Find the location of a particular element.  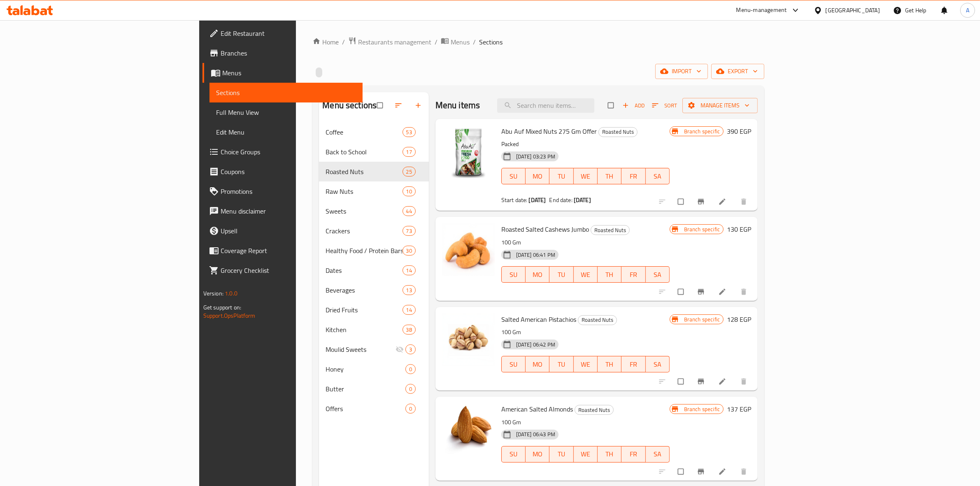

span: Select to update is located at coordinates (682, 472).